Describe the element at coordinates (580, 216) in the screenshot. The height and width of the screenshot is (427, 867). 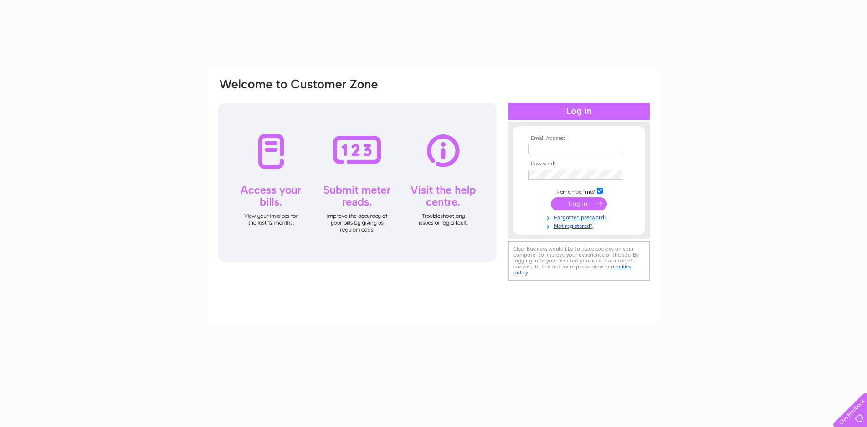
I see `a: Forgotten password?` at that location.